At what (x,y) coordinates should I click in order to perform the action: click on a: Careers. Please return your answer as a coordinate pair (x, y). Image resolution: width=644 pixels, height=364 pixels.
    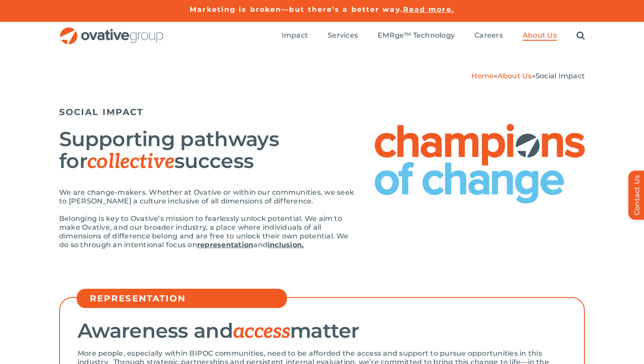
    Looking at the image, I should click on (488, 36).